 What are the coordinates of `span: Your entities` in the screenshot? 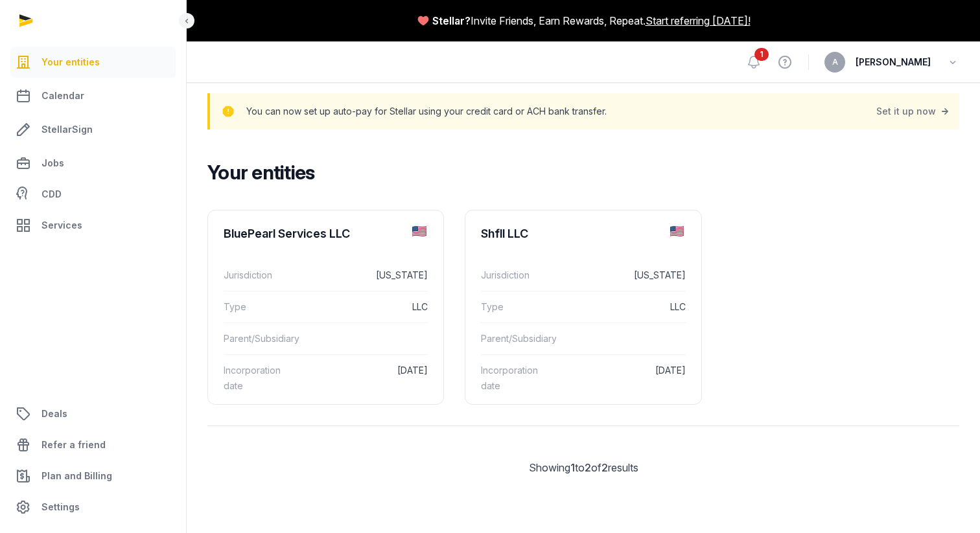 It's located at (71, 62).